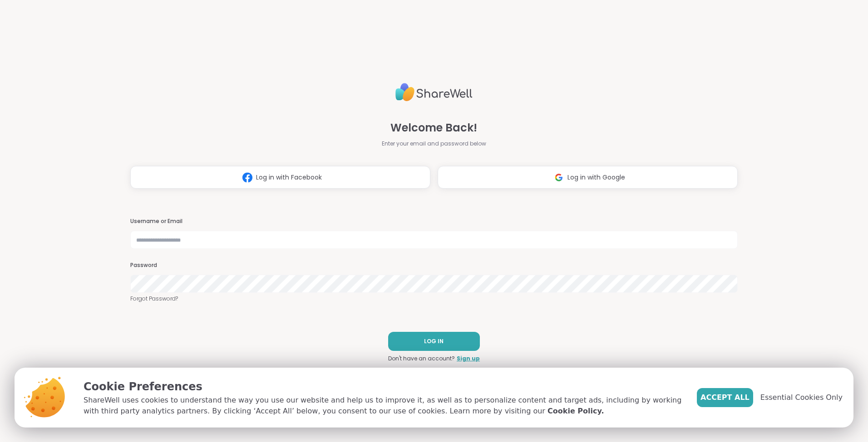 The height and width of the screenshot is (442, 868). What do you see at coordinates (382, 387) in the screenshot?
I see `p: Cookie Preferences` at bounding box center [382, 387].